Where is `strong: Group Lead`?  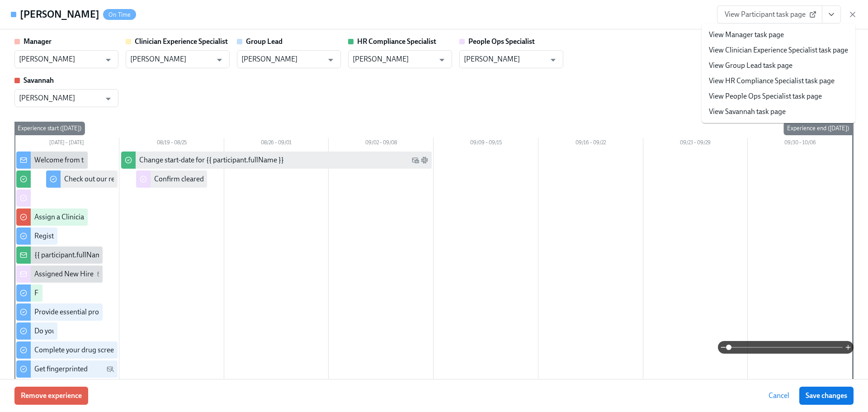
strong: Group Lead is located at coordinates (264, 41).